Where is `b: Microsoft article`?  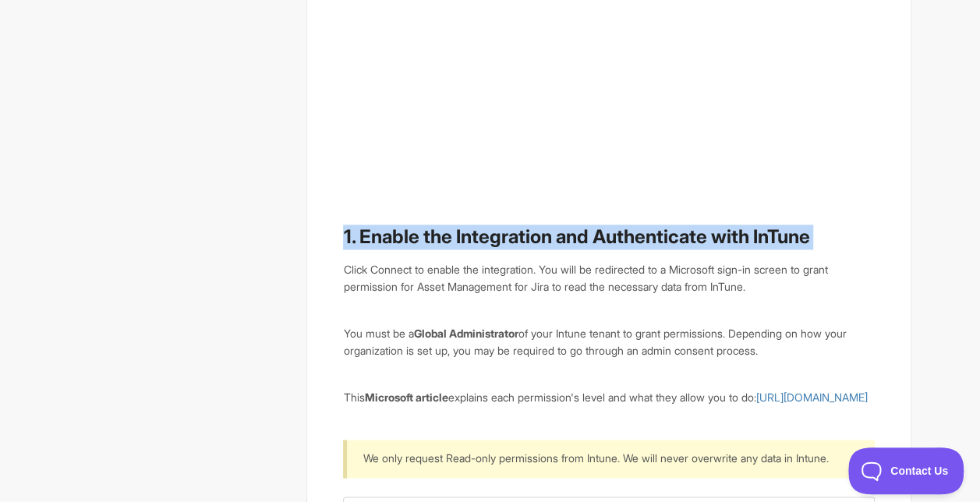
b: Microsoft article is located at coordinates (406, 397).